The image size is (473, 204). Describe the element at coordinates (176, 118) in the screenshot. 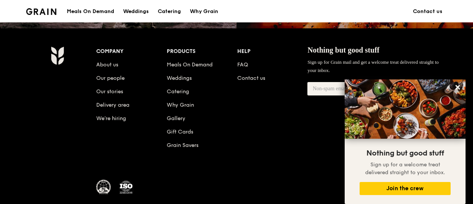

I see `a: Gallery` at that location.